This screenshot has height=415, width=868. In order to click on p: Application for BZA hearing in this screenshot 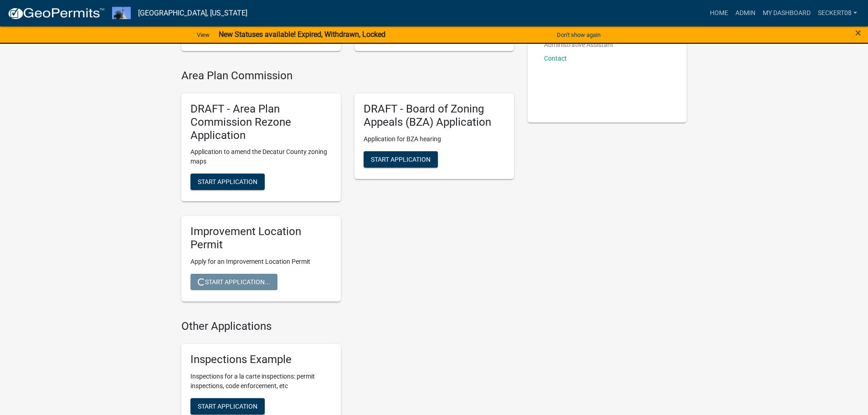, I will do `click(434, 139)`.